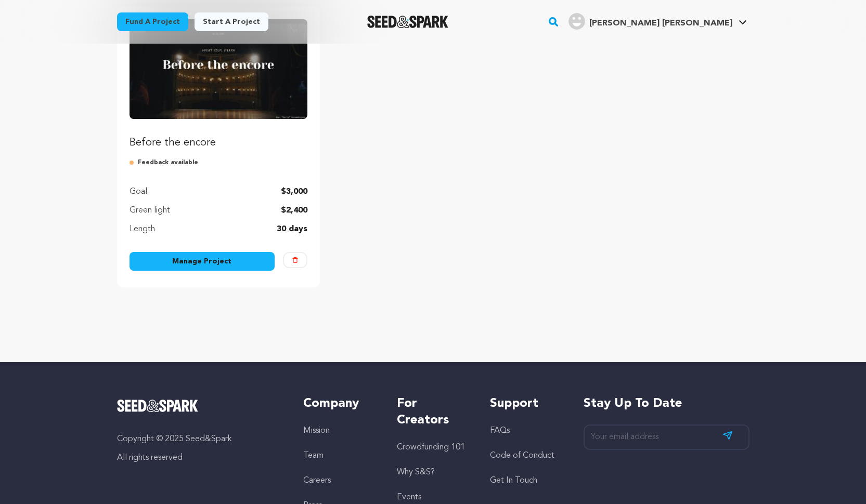 The image size is (866, 504). What do you see at coordinates (218, 162) in the screenshot?
I see `p: Feedback available` at bounding box center [218, 162].